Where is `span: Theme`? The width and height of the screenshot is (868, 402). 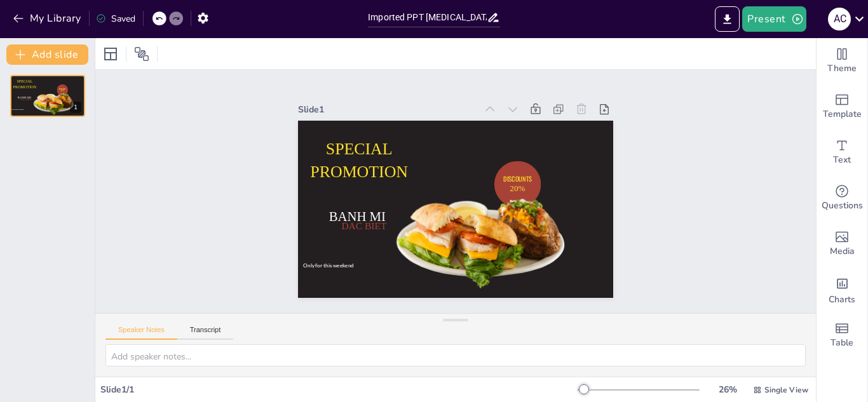 span: Theme is located at coordinates (842, 69).